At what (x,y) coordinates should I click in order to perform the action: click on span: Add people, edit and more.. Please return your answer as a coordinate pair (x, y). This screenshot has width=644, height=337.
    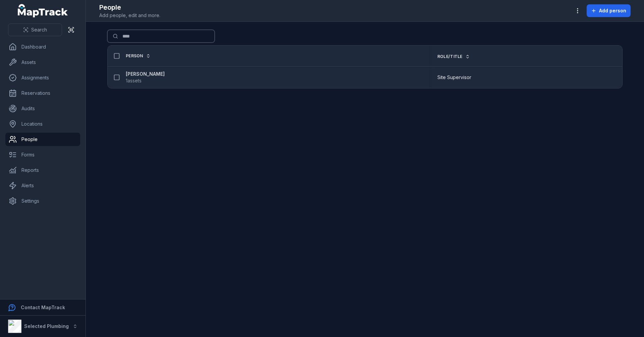
    Looking at the image, I should click on (130, 16).